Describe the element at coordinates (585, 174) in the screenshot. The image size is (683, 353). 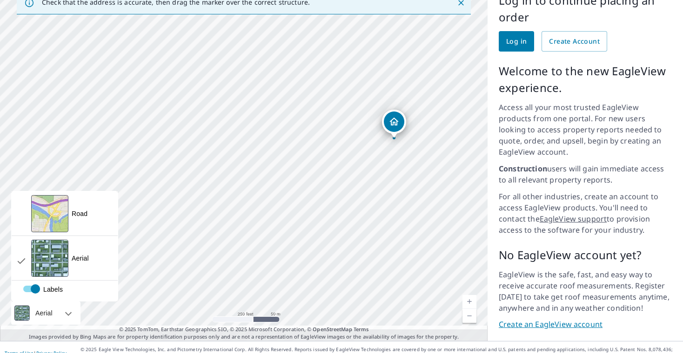
I see `p: users will gain immediate access to all relevant property reports.` at that location.